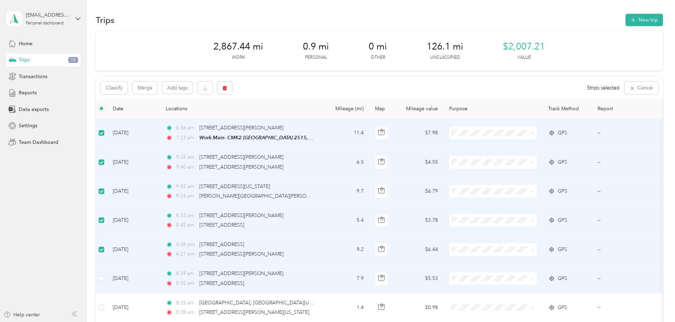 The image size is (675, 322). Describe the element at coordinates (186, 312) in the screenshot. I see `span: 8:28 am` at that location.